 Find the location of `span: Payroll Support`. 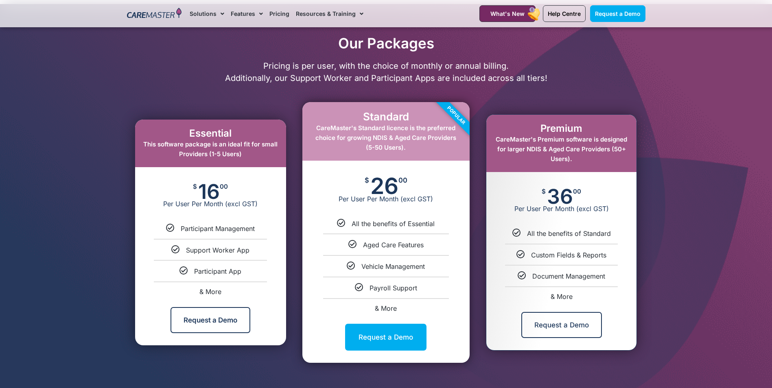

span: Payroll Support is located at coordinates (393, 288).